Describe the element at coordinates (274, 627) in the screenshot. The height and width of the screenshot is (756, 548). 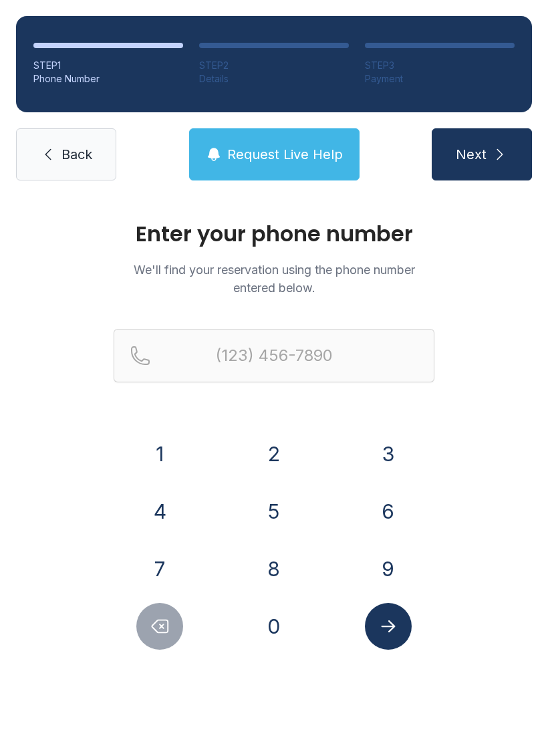
I see `button: 0` at that location.